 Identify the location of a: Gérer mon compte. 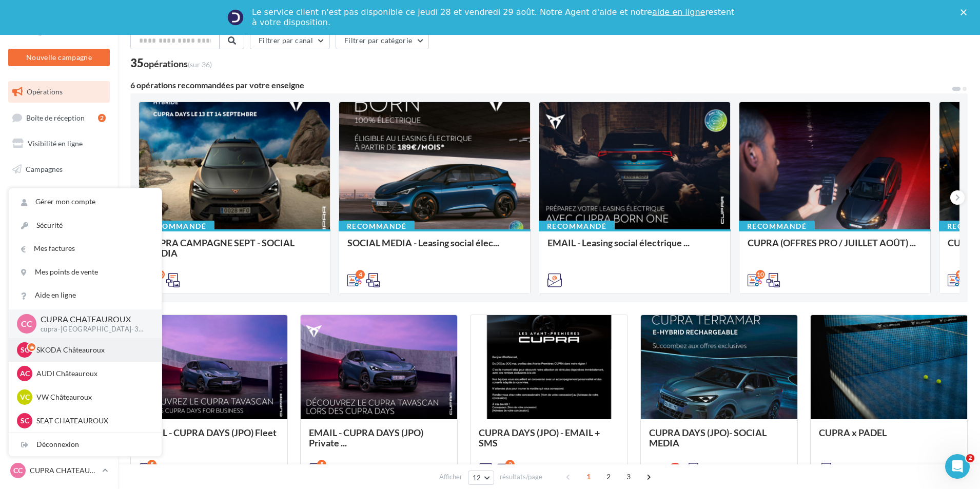
(85, 202).